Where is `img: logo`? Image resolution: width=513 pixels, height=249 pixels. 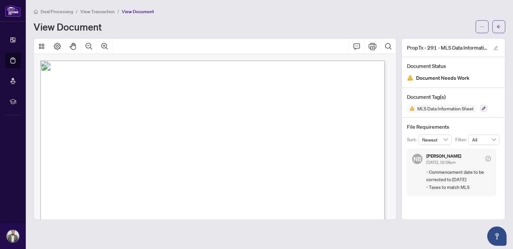
img: logo is located at coordinates (13, 11).